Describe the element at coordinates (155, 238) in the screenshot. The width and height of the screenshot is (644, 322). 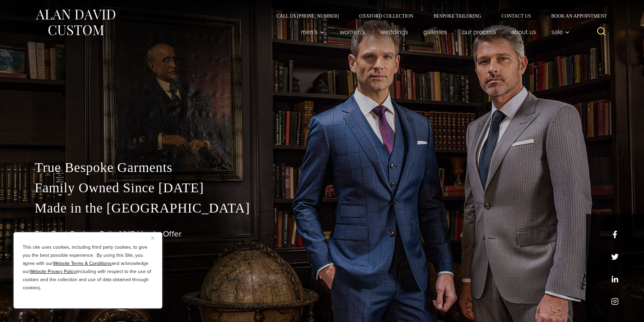
I see `button: Close` at that location.